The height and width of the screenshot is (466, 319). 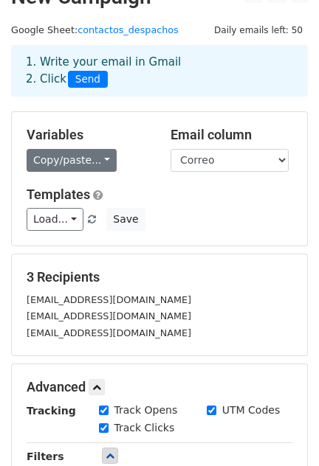 I want to click on label: Track Opens, so click(x=146, y=410).